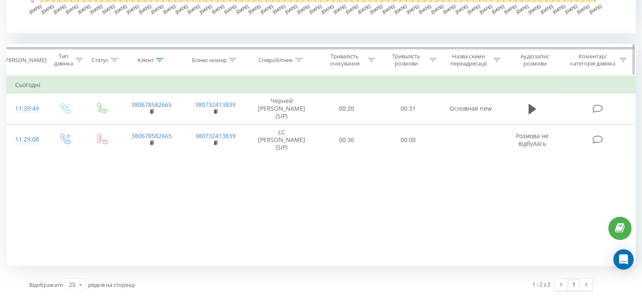 The height and width of the screenshot is (297, 642). Describe the element at coordinates (46, 285) in the screenshot. I see `span: Відображати` at that location.